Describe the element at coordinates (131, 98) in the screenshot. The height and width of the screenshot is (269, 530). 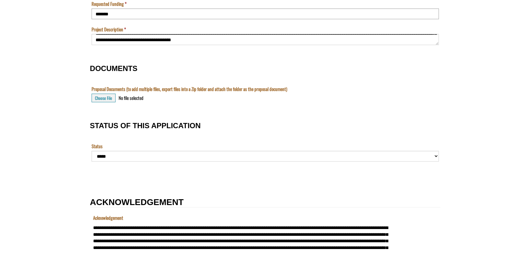
I see `div: No file selected` at that location.